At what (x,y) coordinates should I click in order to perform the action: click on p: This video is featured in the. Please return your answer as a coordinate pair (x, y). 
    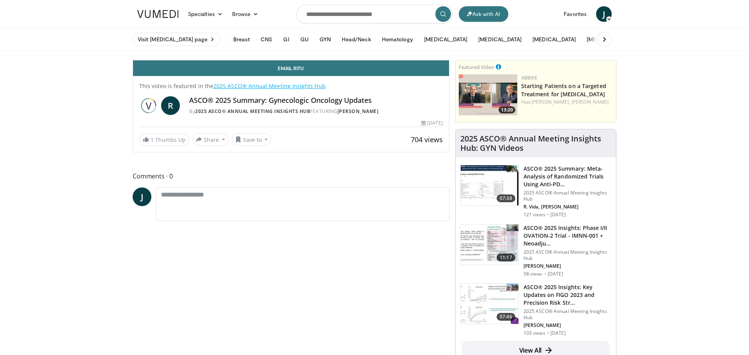
    Looking at the image, I should click on (291, 86).